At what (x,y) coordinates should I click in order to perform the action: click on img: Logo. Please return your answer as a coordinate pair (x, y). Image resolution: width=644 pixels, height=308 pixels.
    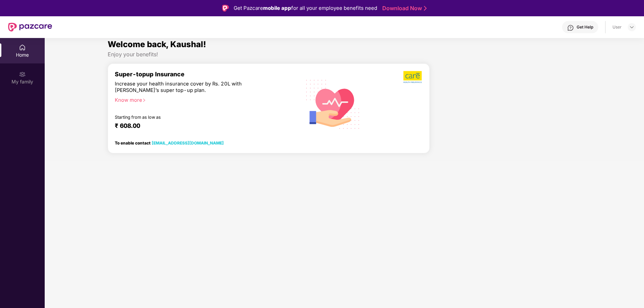
    Looking at the image, I should click on (226, 8).